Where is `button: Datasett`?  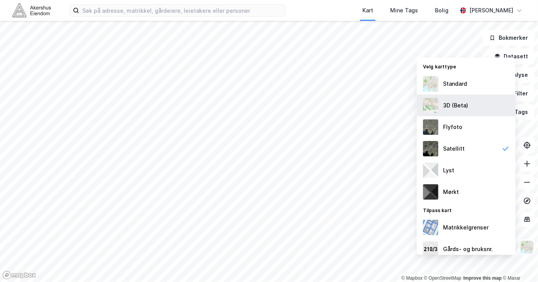 button: Datasett is located at coordinates (511, 56).